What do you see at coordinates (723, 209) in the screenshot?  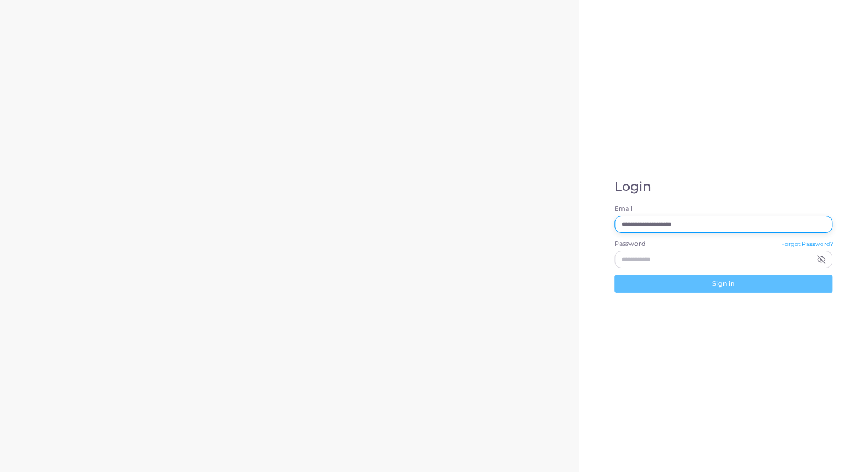 I see `label: Email` at bounding box center [723, 209].